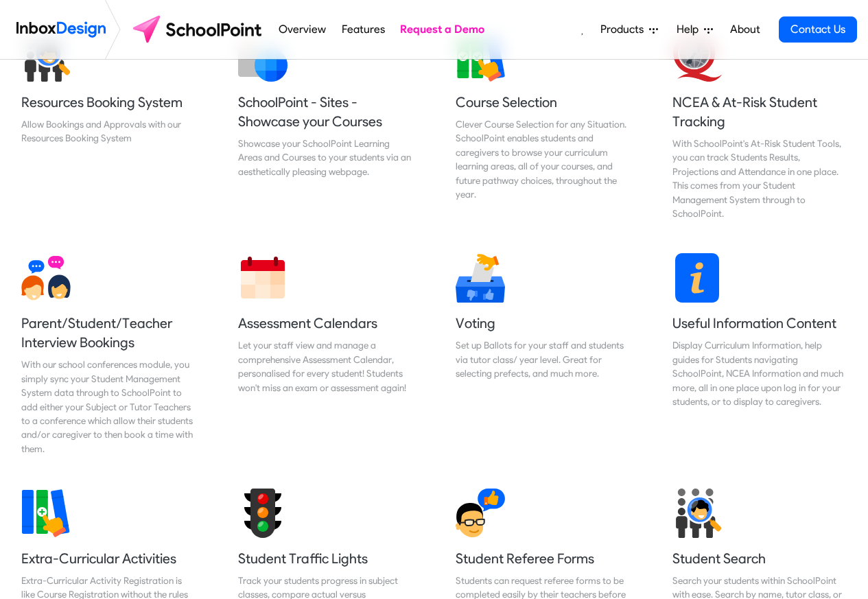  I want to click on h5: SchoolPoint - Sites - Showcase your Courses, so click(325, 112).